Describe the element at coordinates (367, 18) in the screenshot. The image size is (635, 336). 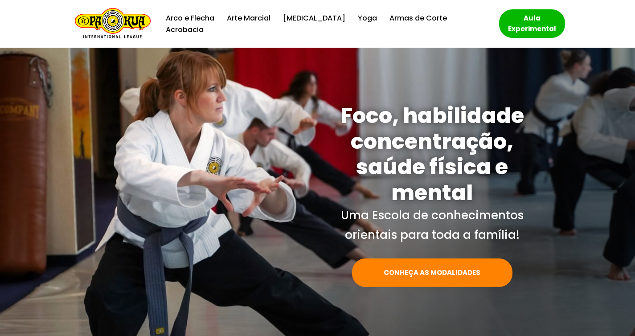
I see `a: Yoga` at that location.